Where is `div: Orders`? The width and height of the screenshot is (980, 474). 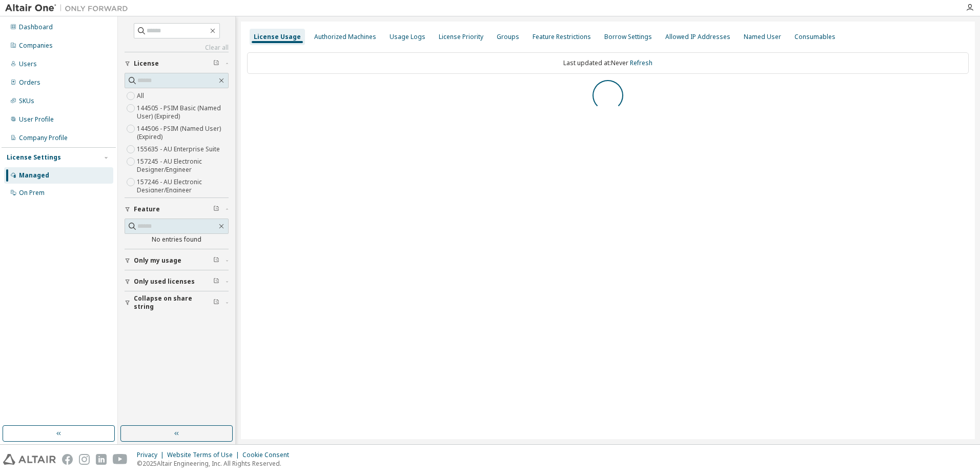 div: Orders is located at coordinates (30, 83).